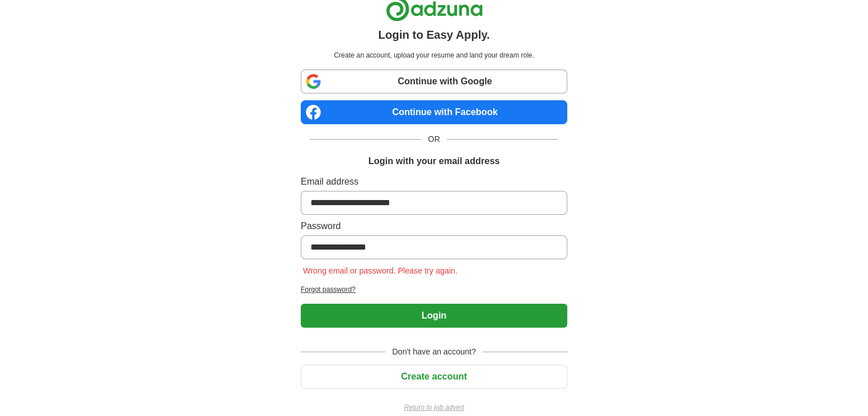  I want to click on a: Return to job advert, so click(433, 408).